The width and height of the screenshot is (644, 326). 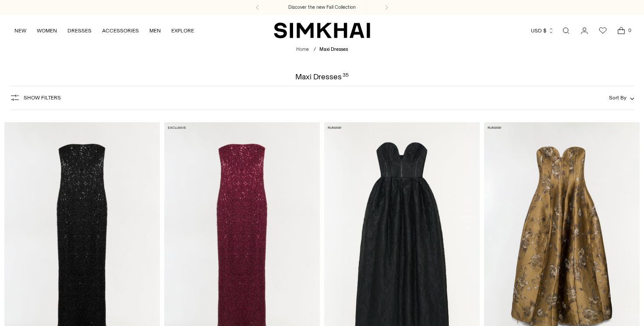 I want to click on a: MEN, so click(x=155, y=31).